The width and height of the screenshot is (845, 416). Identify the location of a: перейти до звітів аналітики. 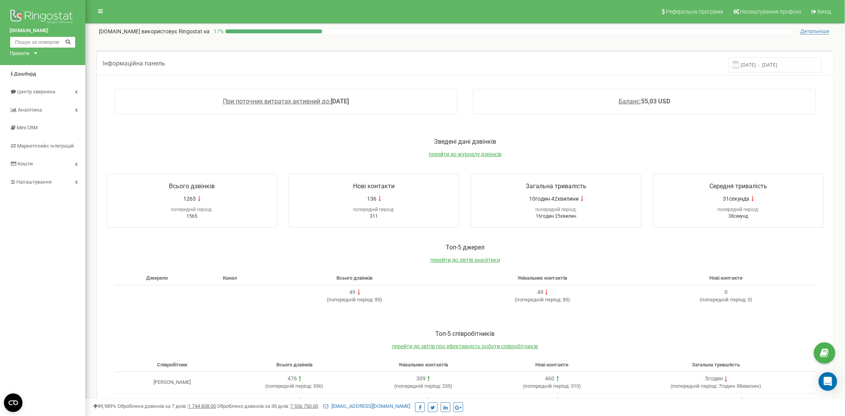
(465, 260).